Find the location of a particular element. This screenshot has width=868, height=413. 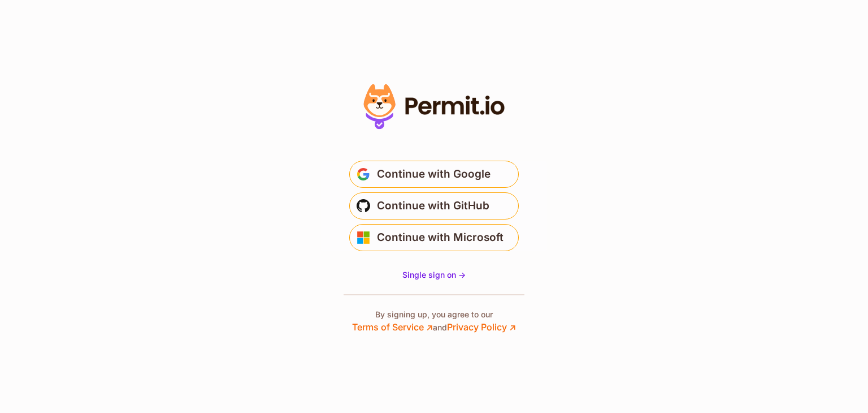

a: Privacy Policy ↗ is located at coordinates (481, 327).